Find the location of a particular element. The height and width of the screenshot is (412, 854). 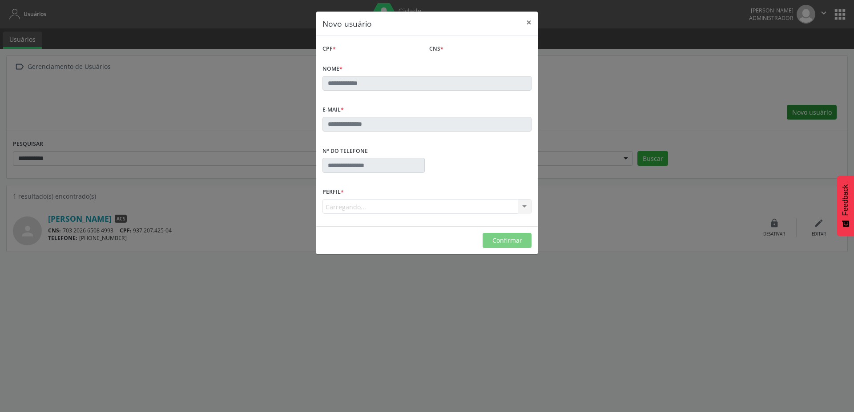

button: Close is located at coordinates (529, 22).